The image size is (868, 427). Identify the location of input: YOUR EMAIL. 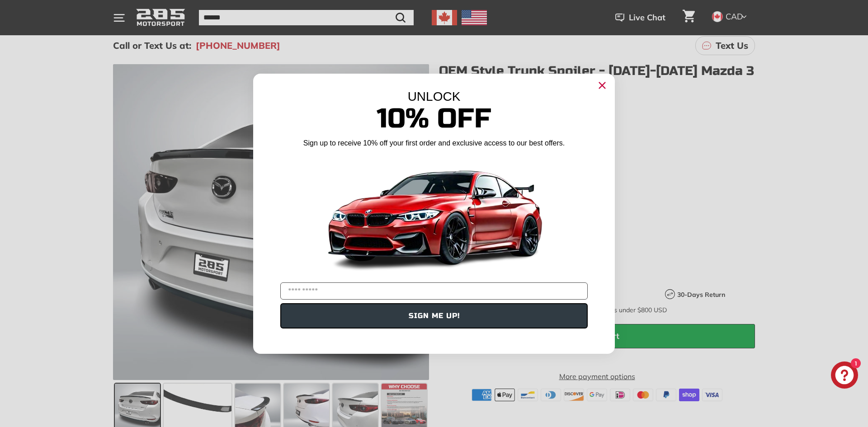
(434, 291).